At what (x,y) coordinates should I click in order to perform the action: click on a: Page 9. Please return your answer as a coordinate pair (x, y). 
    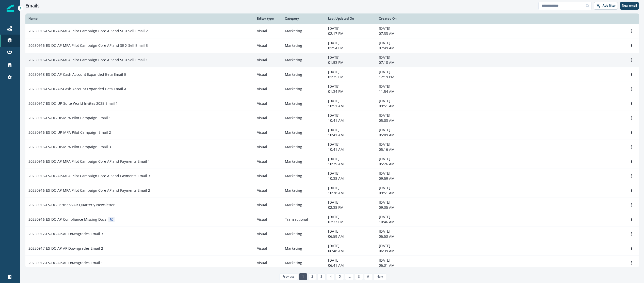
    Looking at the image, I should click on (368, 277).